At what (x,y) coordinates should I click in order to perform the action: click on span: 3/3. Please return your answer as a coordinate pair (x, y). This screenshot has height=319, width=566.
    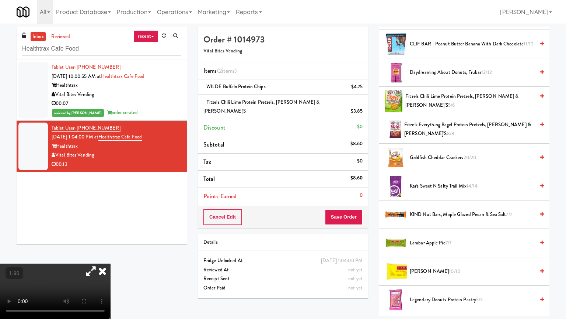
    Looking at the image, I should click on (480, 299).